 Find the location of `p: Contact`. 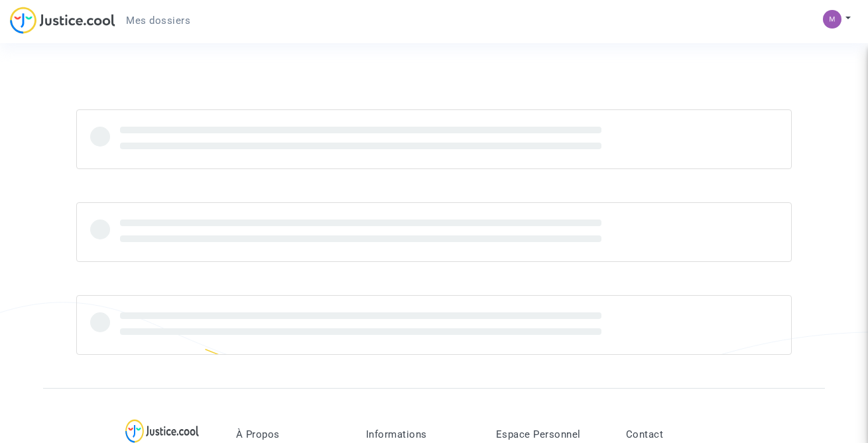

p: Contact is located at coordinates (680, 435).